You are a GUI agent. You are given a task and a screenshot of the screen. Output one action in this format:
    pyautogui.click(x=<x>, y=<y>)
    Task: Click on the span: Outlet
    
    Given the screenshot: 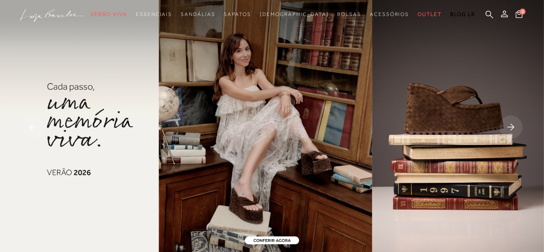 What is the action you would take?
    pyautogui.click(x=430, y=14)
    